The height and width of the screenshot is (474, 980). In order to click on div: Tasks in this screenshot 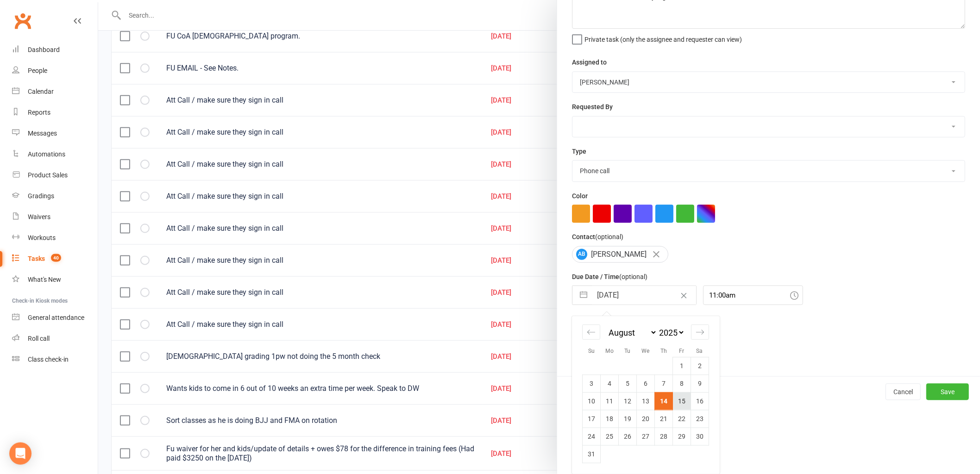, I will do `click(36, 258)`.